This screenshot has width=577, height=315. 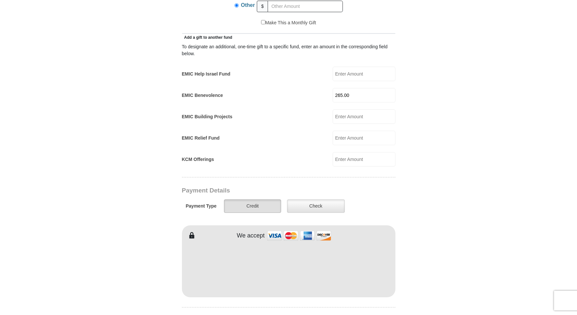 What do you see at coordinates (202, 95) in the screenshot?
I see `label: EMIC Benevolence` at bounding box center [202, 95].